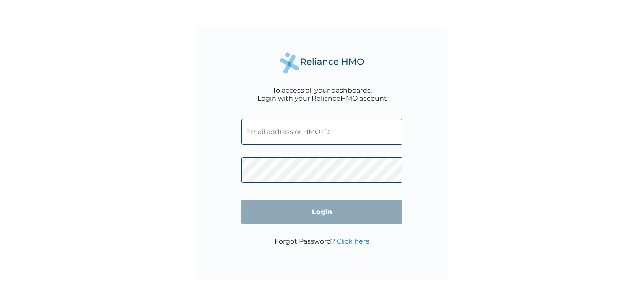 This screenshot has width=644, height=306. Describe the element at coordinates (322, 63) in the screenshot. I see `img: Reliance Health's Logo` at that location.